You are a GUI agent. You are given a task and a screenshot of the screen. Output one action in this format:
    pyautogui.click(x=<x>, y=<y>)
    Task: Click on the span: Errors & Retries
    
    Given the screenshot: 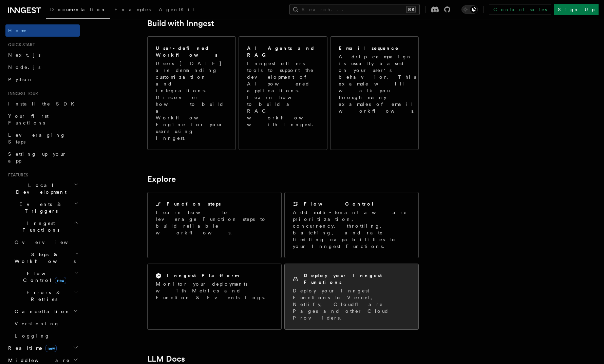 What is the action you would take?
    pyautogui.click(x=43, y=296)
    